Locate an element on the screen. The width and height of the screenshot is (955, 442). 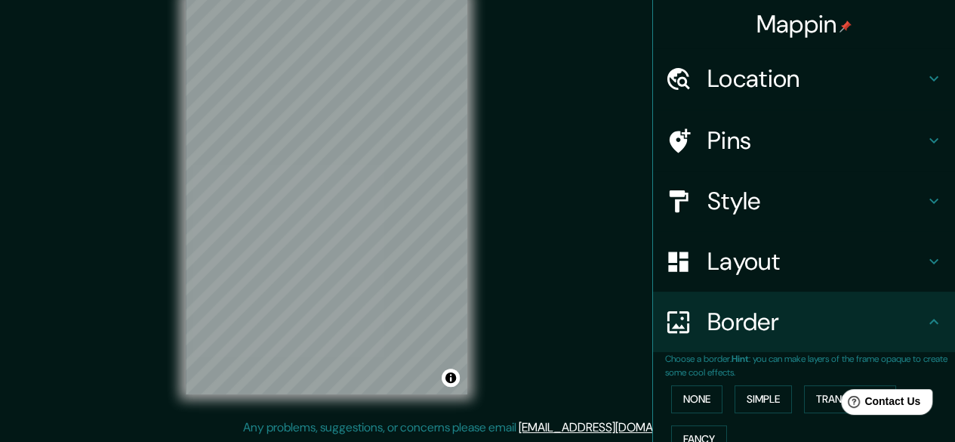
b: Hint is located at coordinates (740, 359).